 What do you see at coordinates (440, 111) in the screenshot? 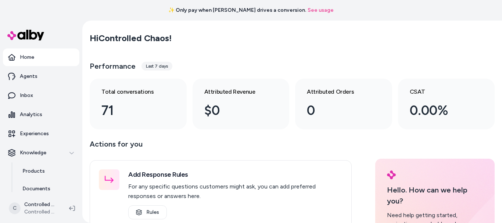
I see `div: 0.00%` at bounding box center [440, 111].